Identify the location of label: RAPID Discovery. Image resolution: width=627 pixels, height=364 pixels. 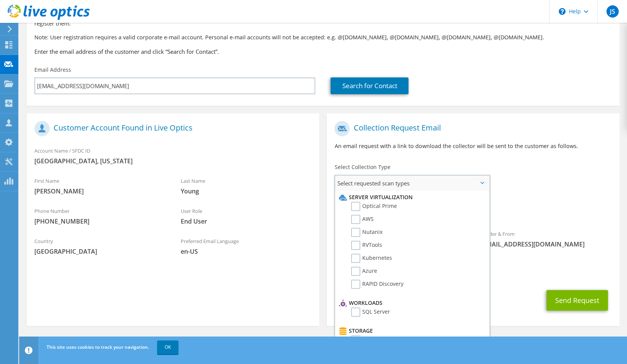
(377, 285).